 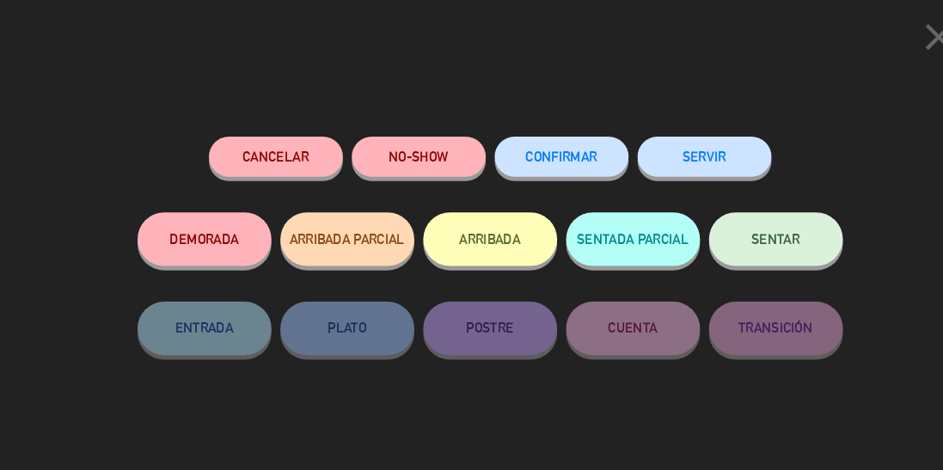 I want to click on button: close, so click(x=904, y=38).